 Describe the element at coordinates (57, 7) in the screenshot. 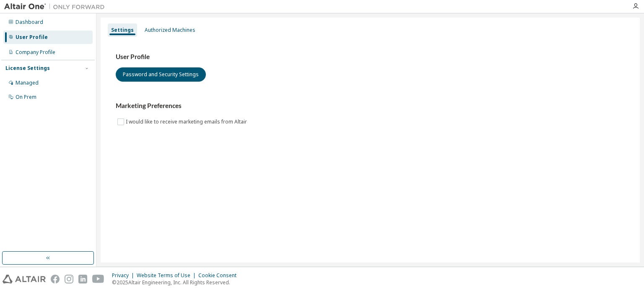

I see `img: Altair One` at that location.